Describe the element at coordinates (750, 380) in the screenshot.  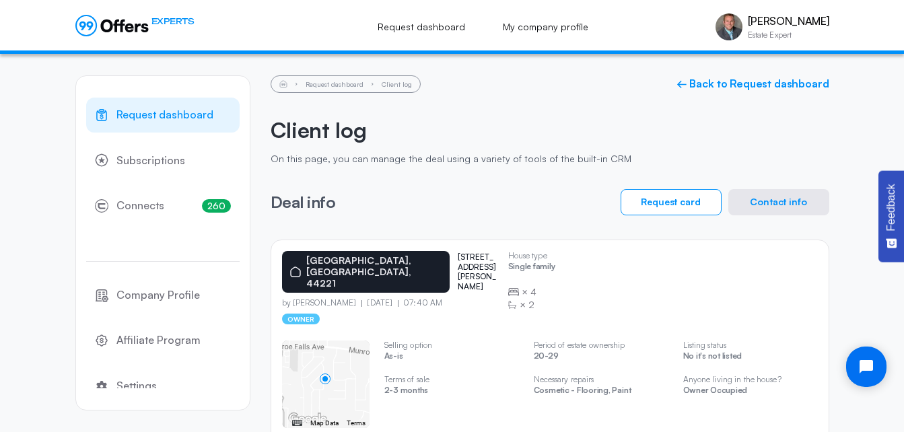
I see `p: Anyone living in the house?` at that location.